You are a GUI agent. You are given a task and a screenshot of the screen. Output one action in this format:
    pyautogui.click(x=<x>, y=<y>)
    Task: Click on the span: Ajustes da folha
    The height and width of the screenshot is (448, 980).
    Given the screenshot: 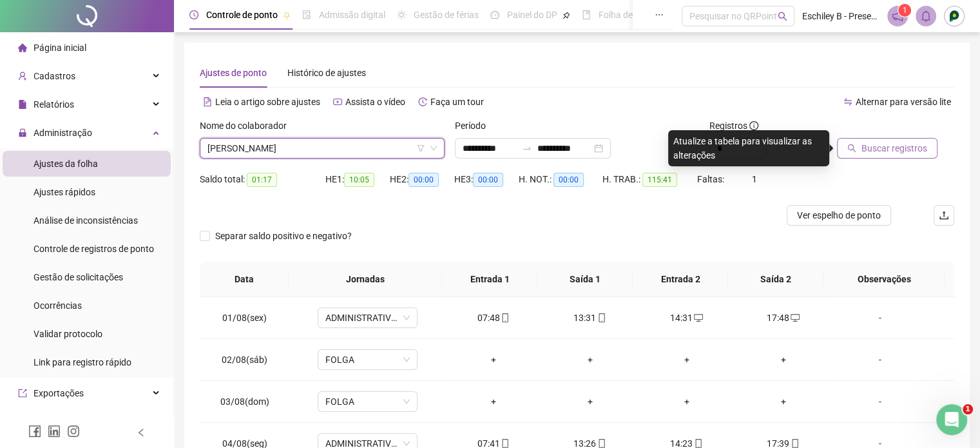 What is the action you would take?
    pyautogui.click(x=66, y=164)
    